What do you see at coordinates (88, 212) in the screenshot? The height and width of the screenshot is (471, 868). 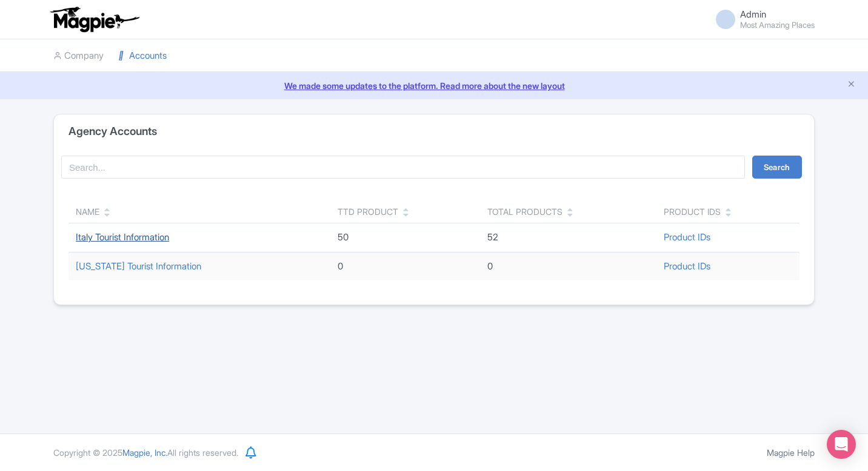 I see `div: Name` at bounding box center [88, 212].